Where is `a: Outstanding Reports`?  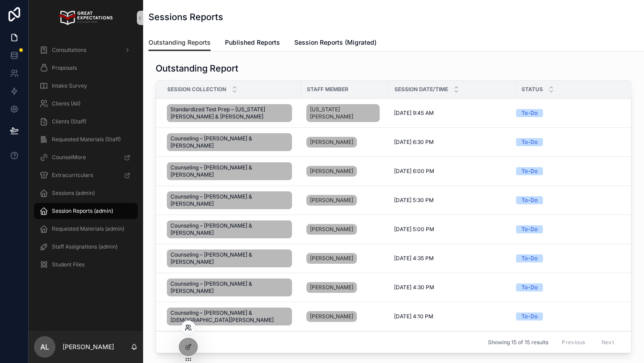
a: Outstanding Reports is located at coordinates (179, 43).